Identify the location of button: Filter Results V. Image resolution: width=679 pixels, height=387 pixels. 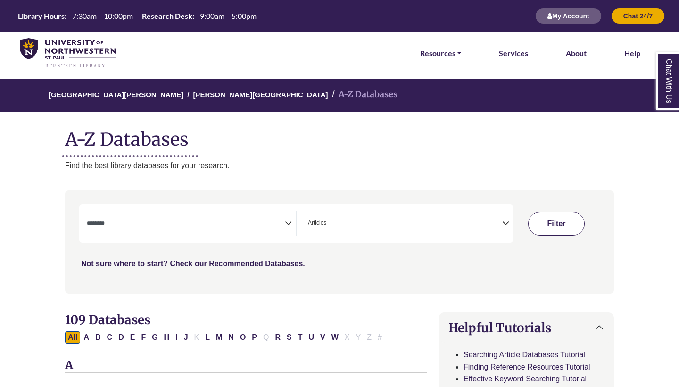
(322, 337).